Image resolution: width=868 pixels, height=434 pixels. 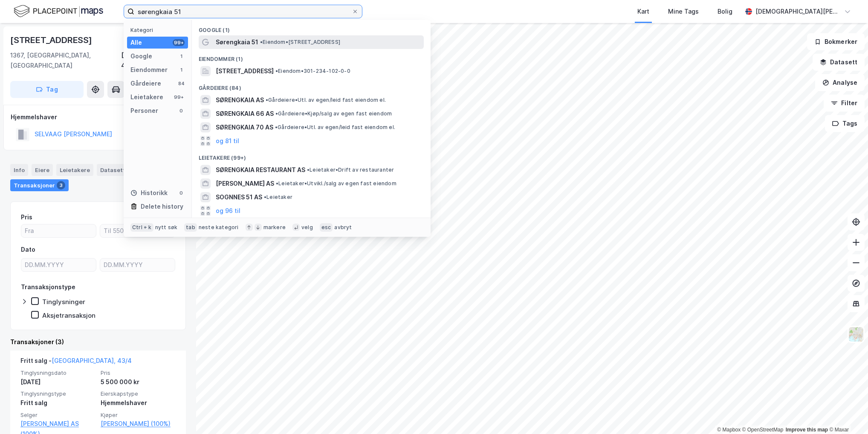 What do you see at coordinates (844, 103) in the screenshot?
I see `button: Filter` at bounding box center [844, 103].